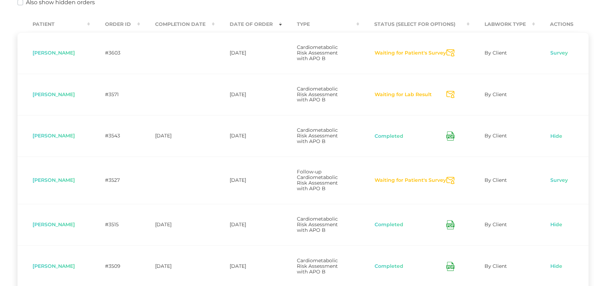 The height and width of the screenshot is (286, 606). What do you see at coordinates (115, 24) in the screenshot?
I see `th: Order ID : activate to sort column ascending` at bounding box center [115, 24].